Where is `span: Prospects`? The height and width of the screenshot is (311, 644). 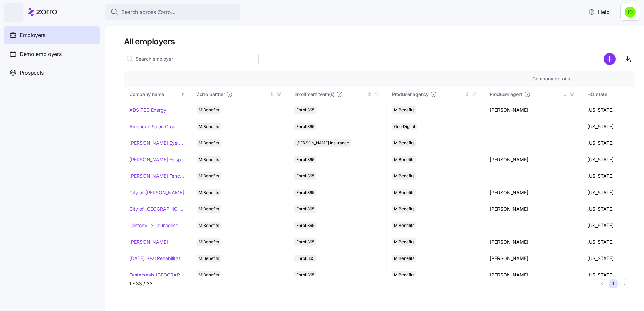
span: Prospects is located at coordinates (32, 73).